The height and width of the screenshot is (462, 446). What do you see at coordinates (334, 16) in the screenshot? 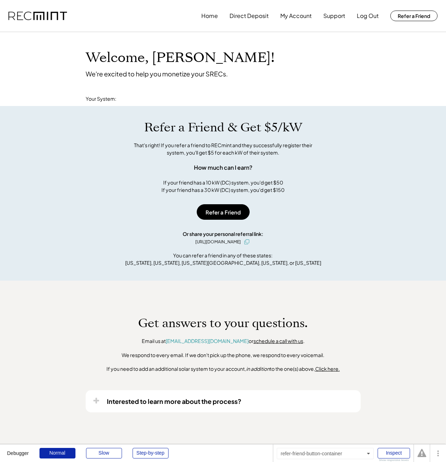
I see `button: Support` at bounding box center [334, 16].